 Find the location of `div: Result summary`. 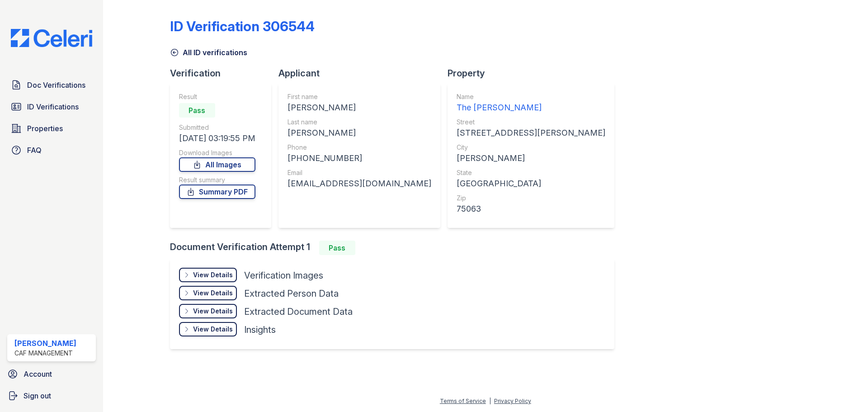

div: Result summary is located at coordinates (217, 180).